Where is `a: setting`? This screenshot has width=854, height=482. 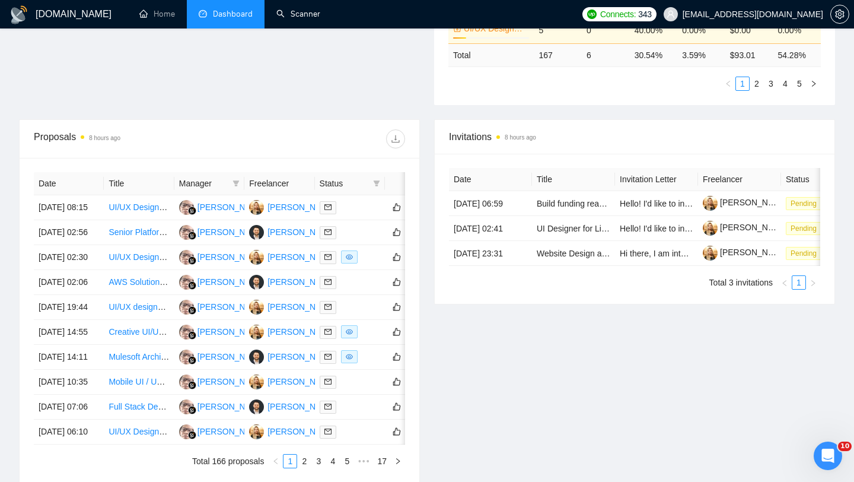 a: setting is located at coordinates (840, 14).